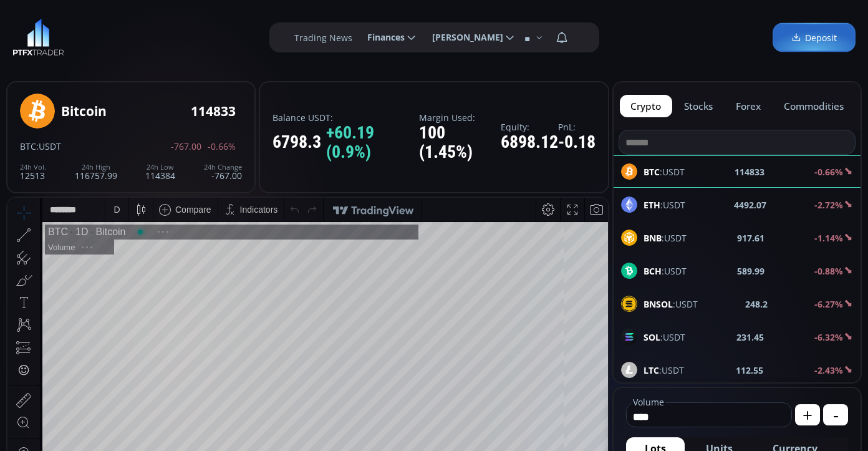  Describe the element at coordinates (814, 37) in the screenshot. I see `span: Deposit` at that location.